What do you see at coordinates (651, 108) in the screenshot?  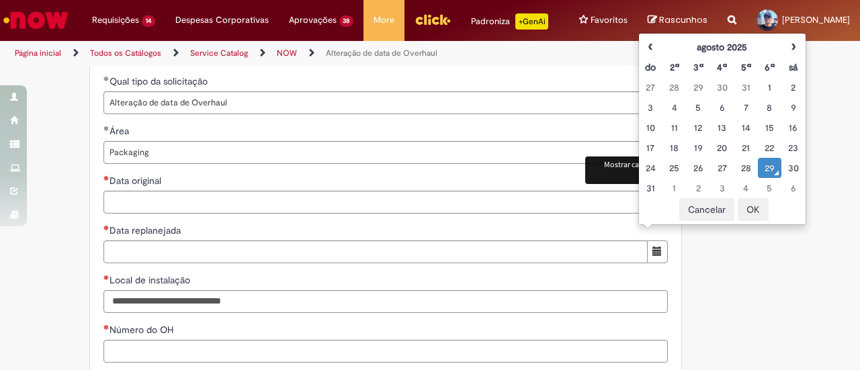 I see `div: 03 August 2025 Sunday` at bounding box center [651, 108].